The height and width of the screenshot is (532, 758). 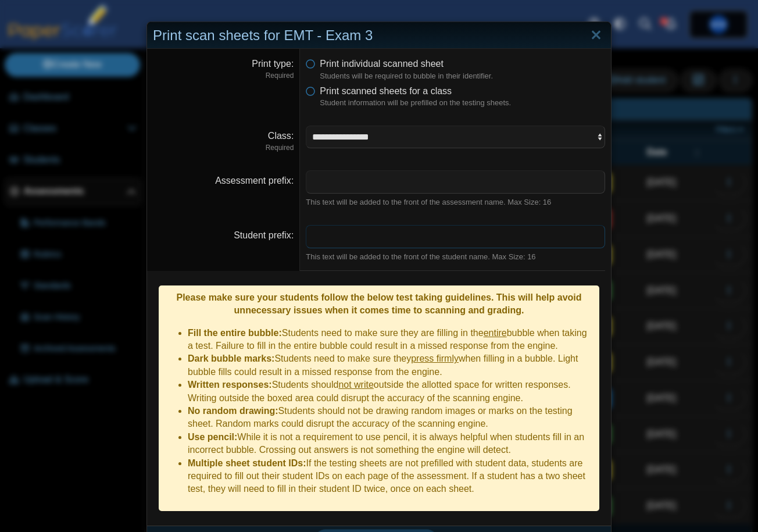 I want to click on u: press firmly, so click(x=435, y=358).